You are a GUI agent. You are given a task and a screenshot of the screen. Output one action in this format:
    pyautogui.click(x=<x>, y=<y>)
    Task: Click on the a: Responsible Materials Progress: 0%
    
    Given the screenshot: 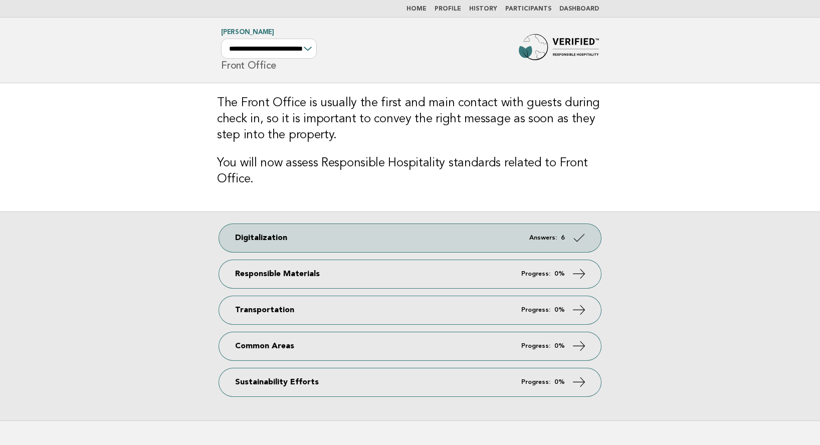 What is the action you would take?
    pyautogui.click(x=410, y=274)
    